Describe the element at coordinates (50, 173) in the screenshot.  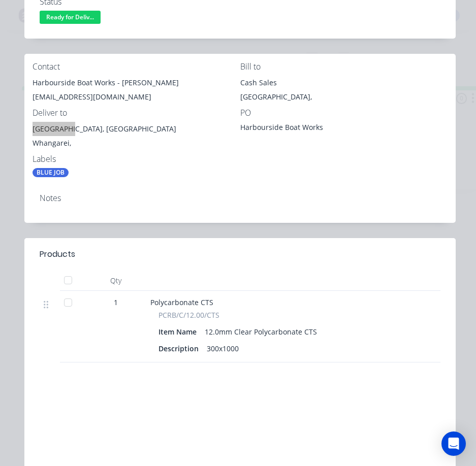
I see `div: BLUE JOB` at that location.